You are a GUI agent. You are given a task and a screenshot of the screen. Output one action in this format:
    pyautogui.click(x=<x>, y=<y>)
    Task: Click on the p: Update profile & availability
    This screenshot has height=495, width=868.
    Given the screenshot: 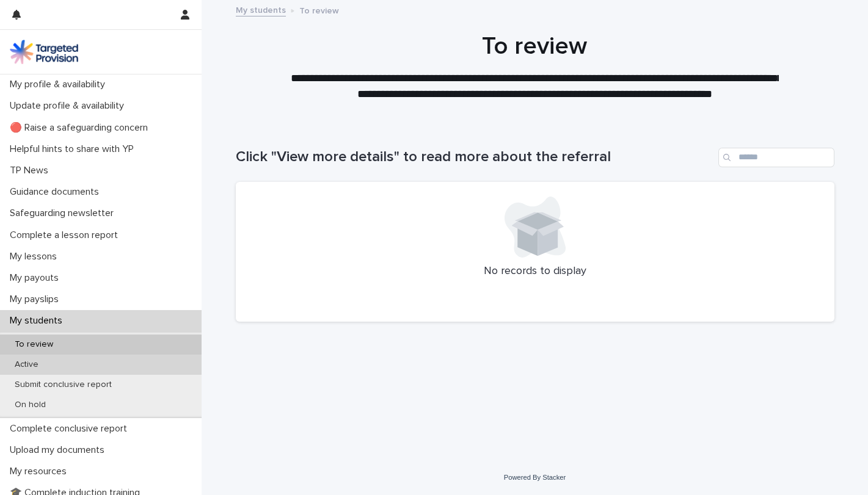 What is the action you would take?
    pyautogui.click(x=69, y=106)
    